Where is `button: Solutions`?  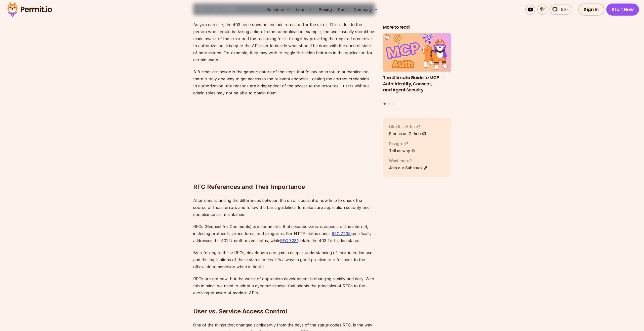
button: Solutions is located at coordinates (278, 9).